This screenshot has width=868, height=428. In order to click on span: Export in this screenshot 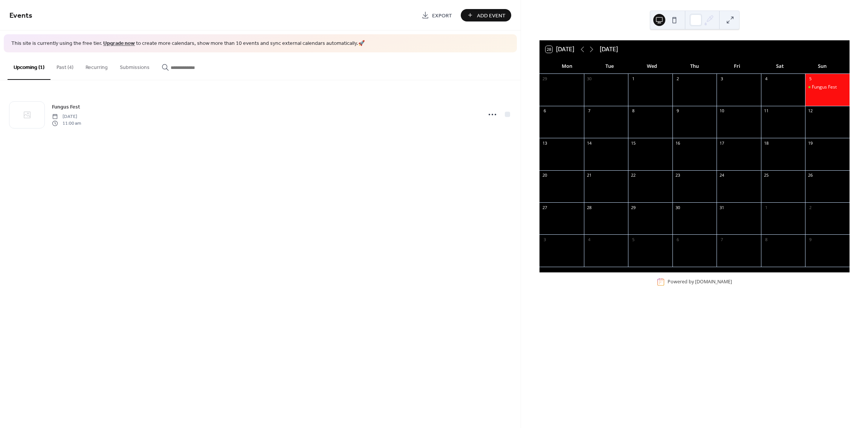, I will do `click(442, 15)`.